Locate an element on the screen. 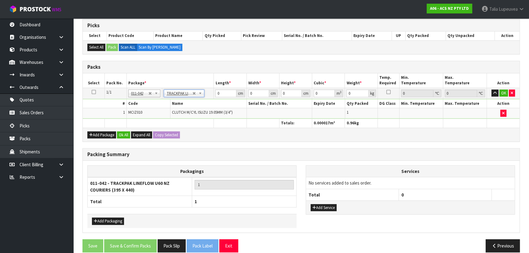 The image size is (529, 253). span: 0.96 is located at coordinates (350, 123).